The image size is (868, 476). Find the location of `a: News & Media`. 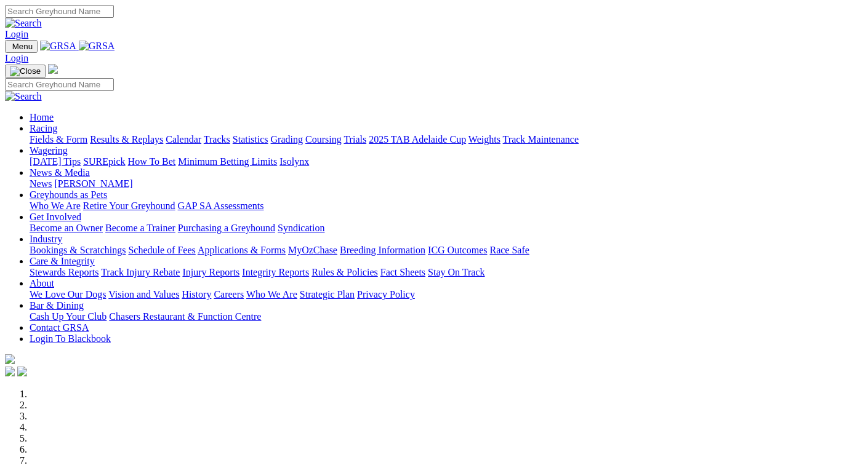

a: News & Media is located at coordinates (60, 172).